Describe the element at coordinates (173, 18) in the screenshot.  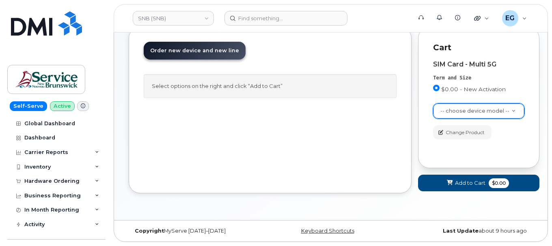
I see `a: SNB (SNB)` at that location.